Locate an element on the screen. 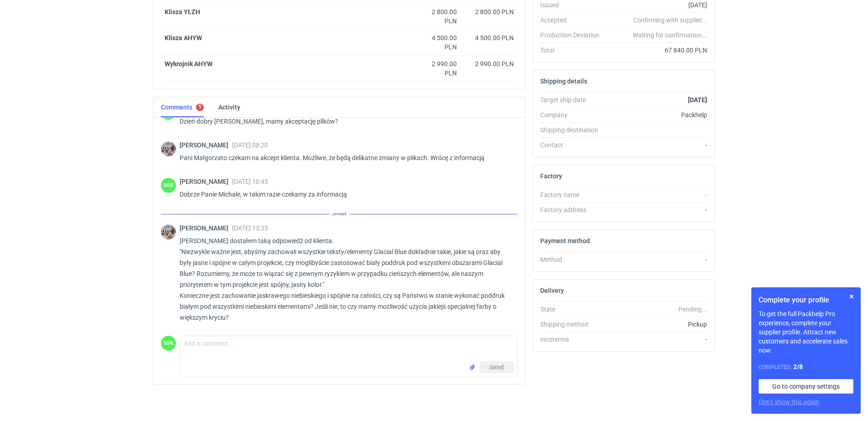 The height and width of the screenshot is (421, 868). div: Packhelp is located at coordinates (657, 115).